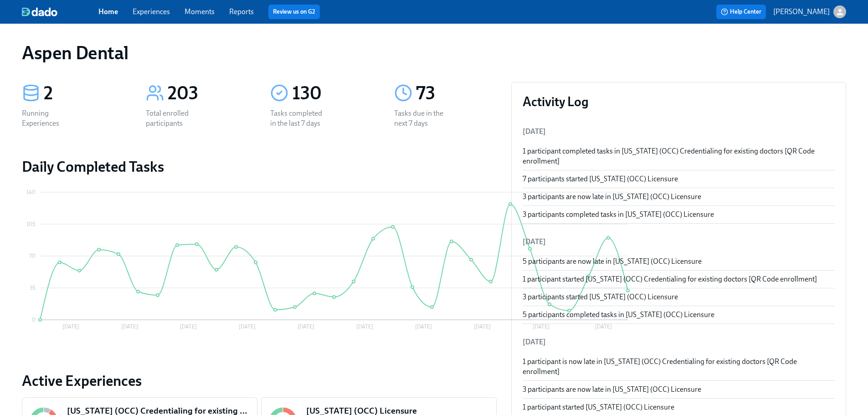 Image resolution: width=868 pixels, height=415 pixels. Describe the element at coordinates (423, 119) in the screenshot. I see `div: Tasks due in the next 7 days` at that location.